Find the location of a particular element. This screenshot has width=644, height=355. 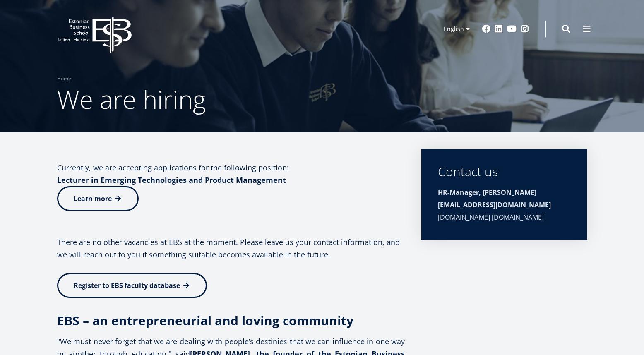

p: There are no other vacancies at EBS at the moment. Please leave us your contact information, and ... is located at coordinates (231, 248).